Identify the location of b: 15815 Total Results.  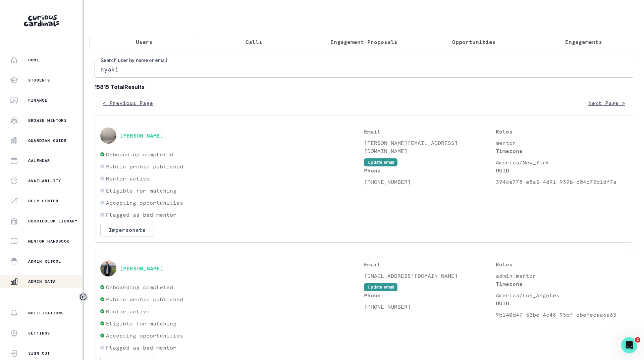
(364, 87).